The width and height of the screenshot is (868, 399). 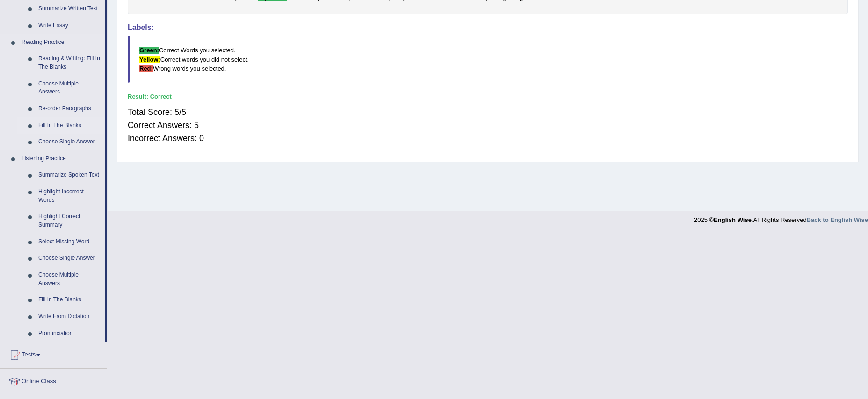 I want to click on a: Write From Dictation, so click(x=69, y=317).